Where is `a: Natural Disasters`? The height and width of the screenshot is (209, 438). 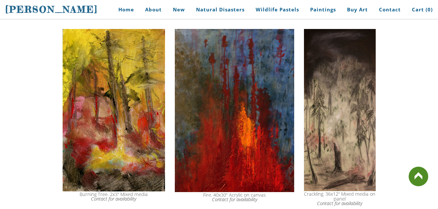
a: Natural Disasters is located at coordinates (220, 9).